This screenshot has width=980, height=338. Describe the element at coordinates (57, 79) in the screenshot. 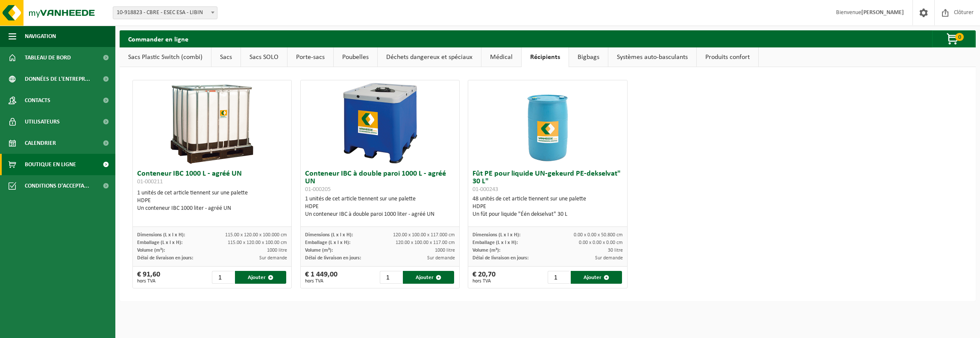

I see `span: Données de l'entrepr...` at that location.